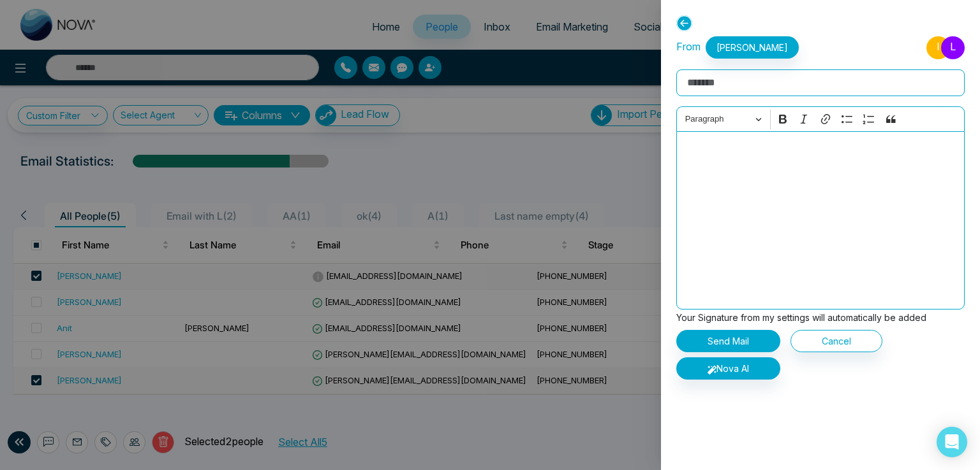  Describe the element at coordinates (728, 341) in the screenshot. I see `button: Send Mail` at that location.